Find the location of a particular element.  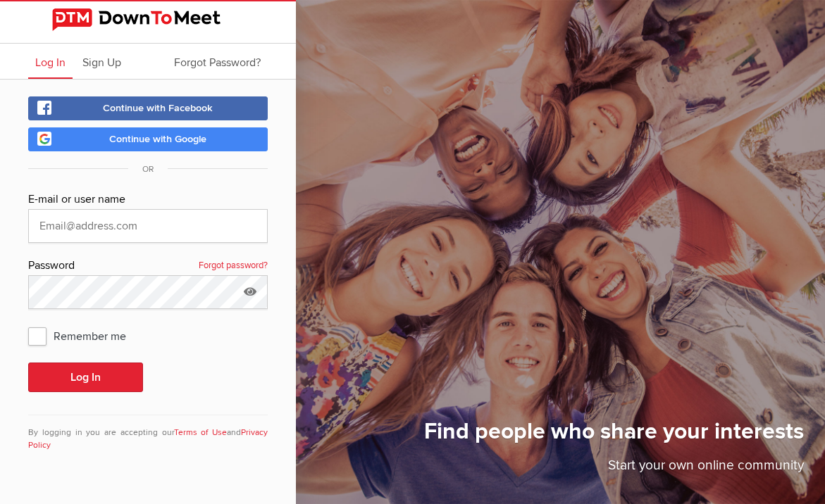

span: Remember me is located at coordinates (84, 336).